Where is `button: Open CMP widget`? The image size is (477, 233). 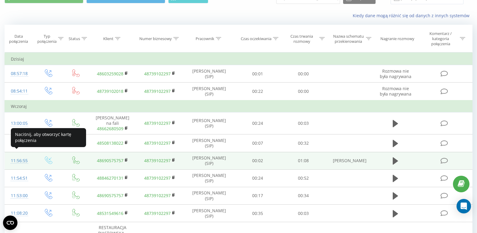
button: Open CMP widget is located at coordinates (10, 222).